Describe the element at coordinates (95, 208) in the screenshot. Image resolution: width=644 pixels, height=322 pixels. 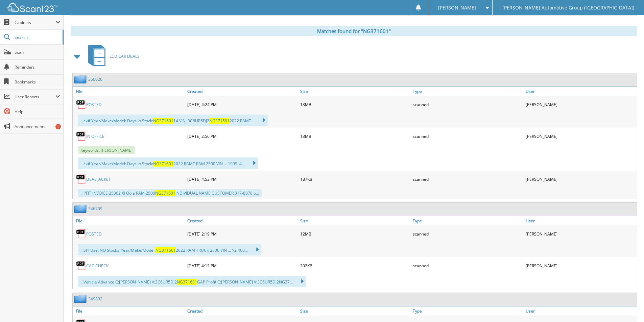
I see `a: 346709` at that location.